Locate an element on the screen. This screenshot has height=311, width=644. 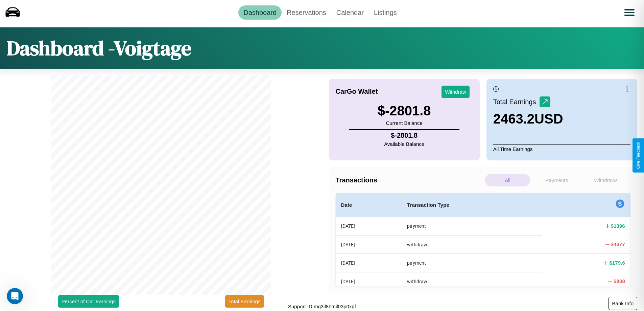
h4: $ 4377 is located at coordinates (618, 244).